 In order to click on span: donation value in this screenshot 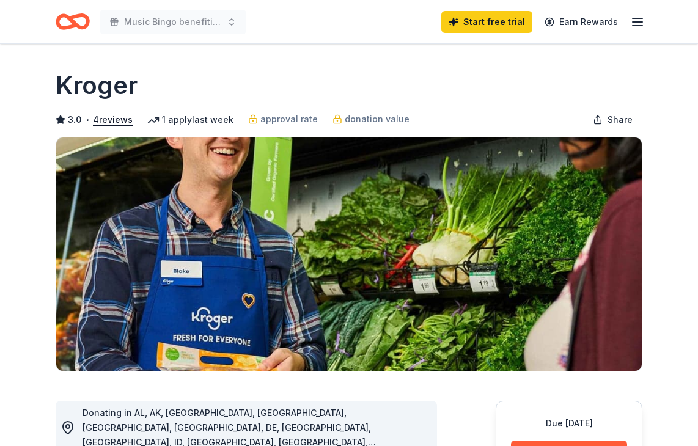, I will do `click(377, 119)`.